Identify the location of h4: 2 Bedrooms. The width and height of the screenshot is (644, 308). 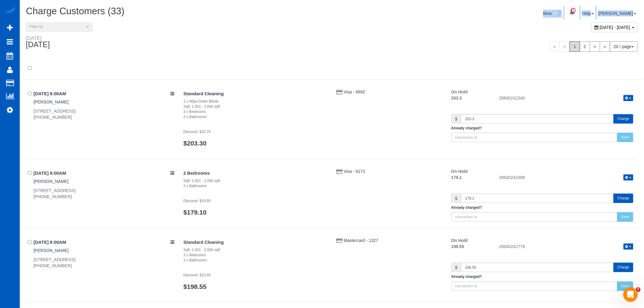
(255, 174).